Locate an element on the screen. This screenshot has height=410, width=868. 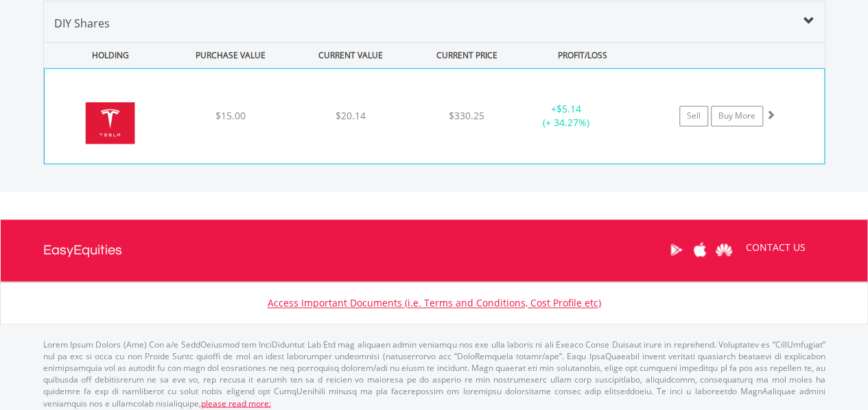
a: Apple is located at coordinates (700, 250).